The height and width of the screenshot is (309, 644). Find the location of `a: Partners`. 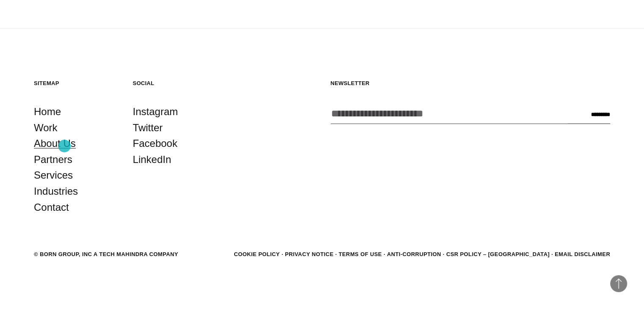

a: Partners is located at coordinates (53, 160).